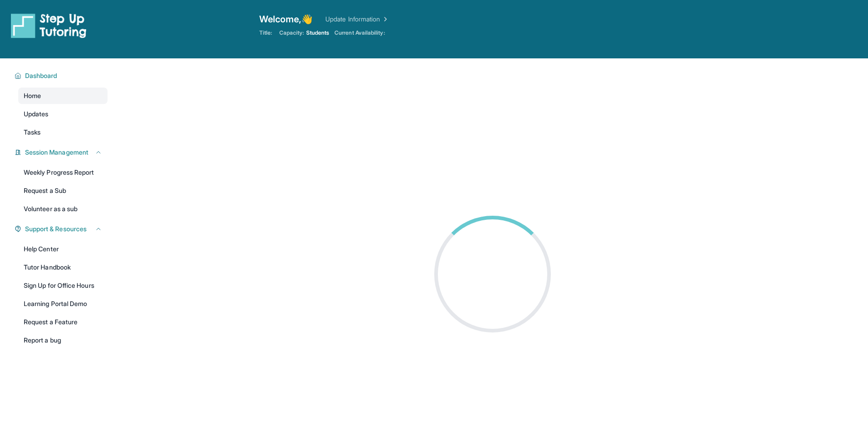  I want to click on span: Home, so click(32, 96).